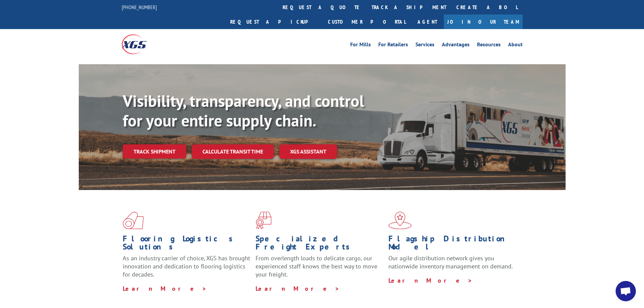  Describe the element at coordinates (274, 21) in the screenshot. I see `a: Request a pickup` at that location.